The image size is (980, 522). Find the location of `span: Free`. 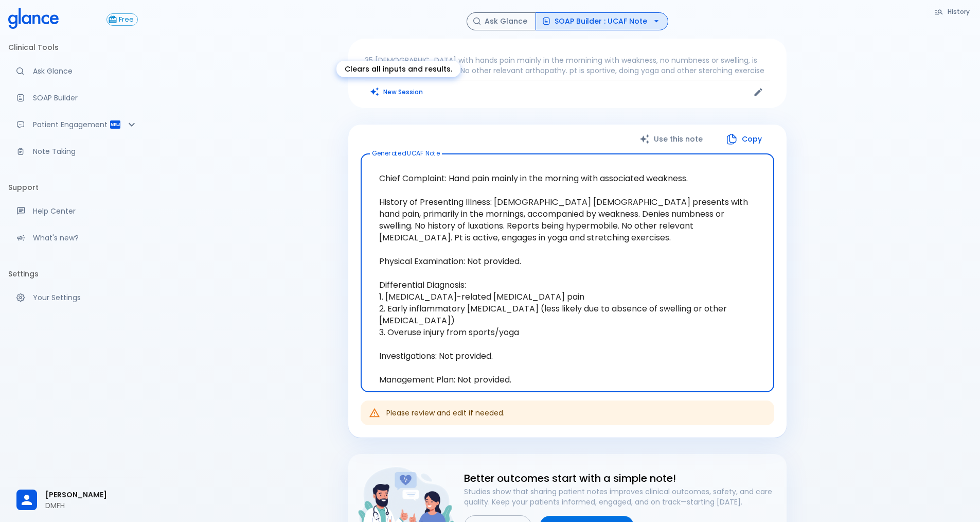

span: Free is located at coordinates (126, 19).